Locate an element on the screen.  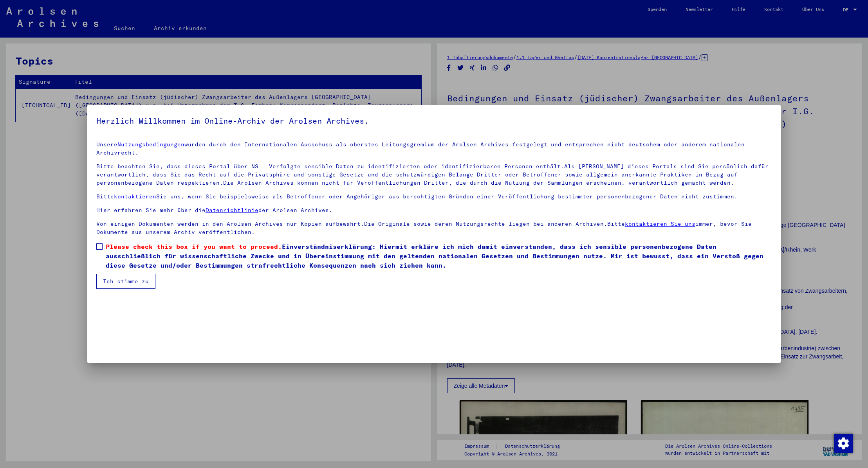
p: Hier erfahren Sie mehr über die der Arolsen Archives. is located at coordinates (434, 210).